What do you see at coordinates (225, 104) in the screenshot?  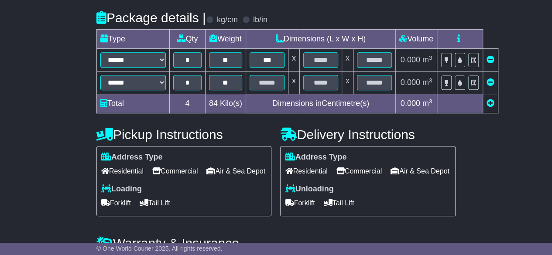 I see `td: Kilo(s)` at bounding box center [225, 104].